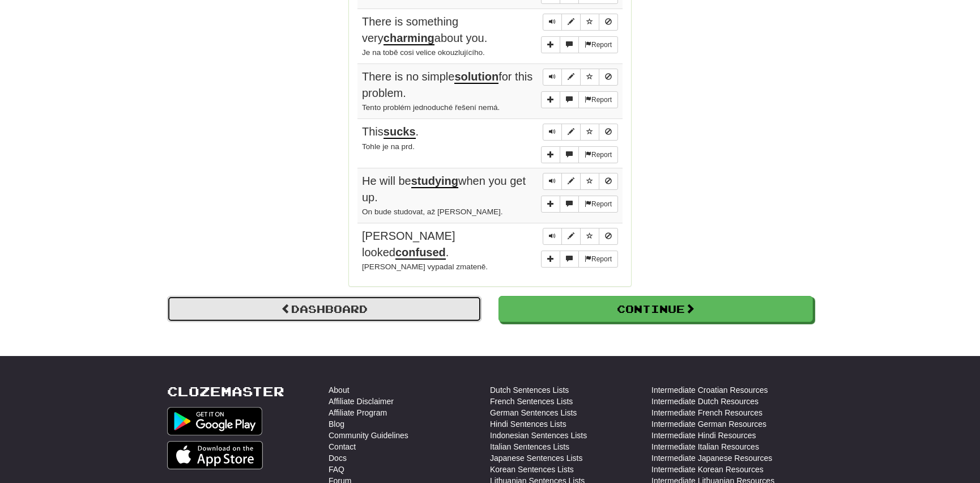 This screenshot has width=980, height=483. Describe the element at coordinates (447, 84) in the screenshot. I see `span: There is no simple for this problem.` at that location.